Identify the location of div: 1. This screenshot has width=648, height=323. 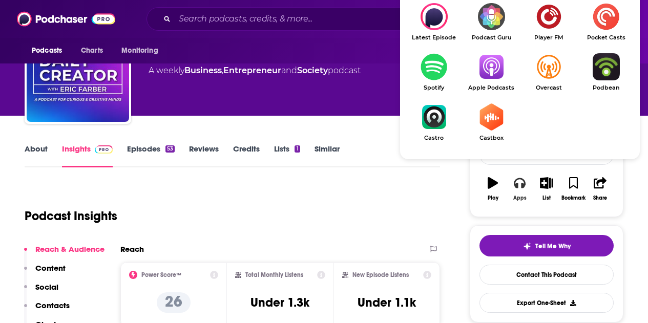
(297, 149).